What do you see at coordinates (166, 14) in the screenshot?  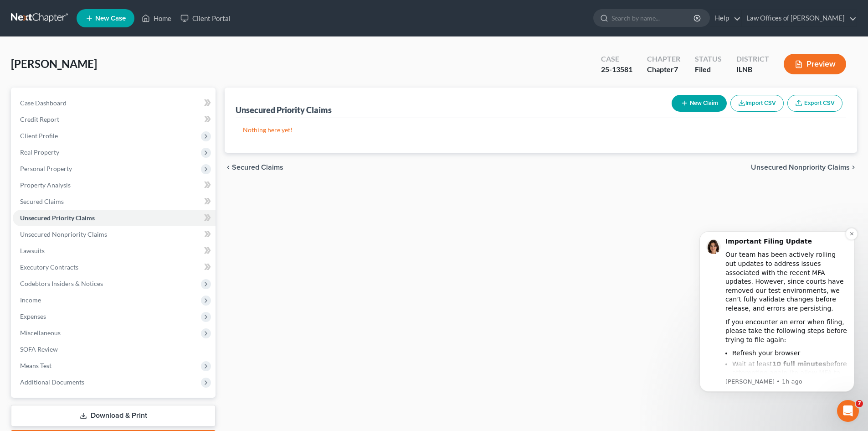 I see `button: Dismiss notification` at bounding box center [166, 14].